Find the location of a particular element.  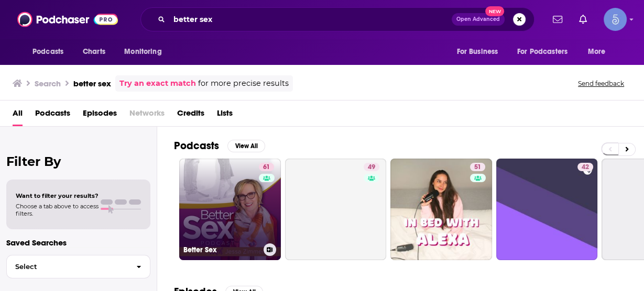

span: Networks is located at coordinates (147, 115).